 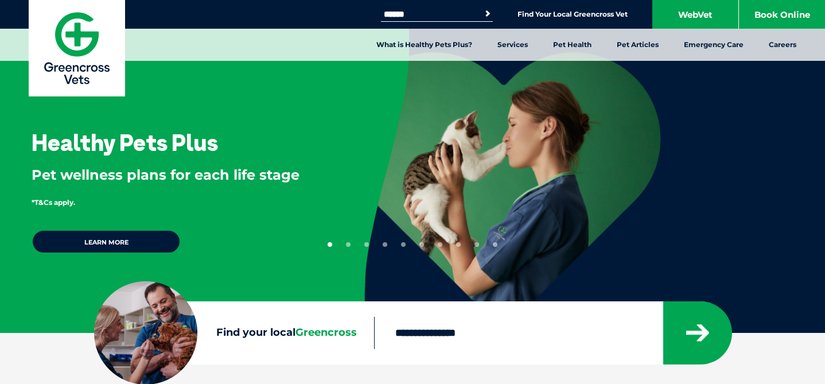 I want to click on button: 2 of 10, so click(x=348, y=244).